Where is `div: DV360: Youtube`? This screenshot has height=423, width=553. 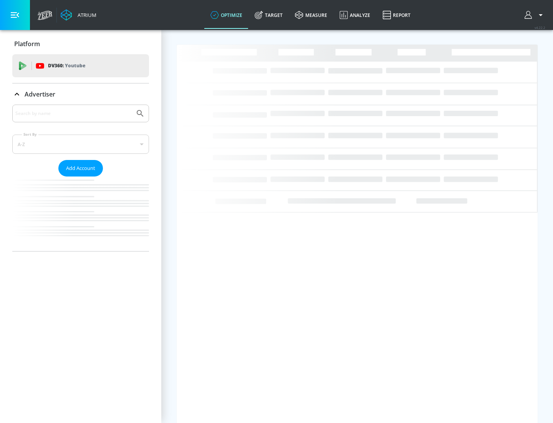 div: DV360: Youtube is located at coordinates (81, 66).